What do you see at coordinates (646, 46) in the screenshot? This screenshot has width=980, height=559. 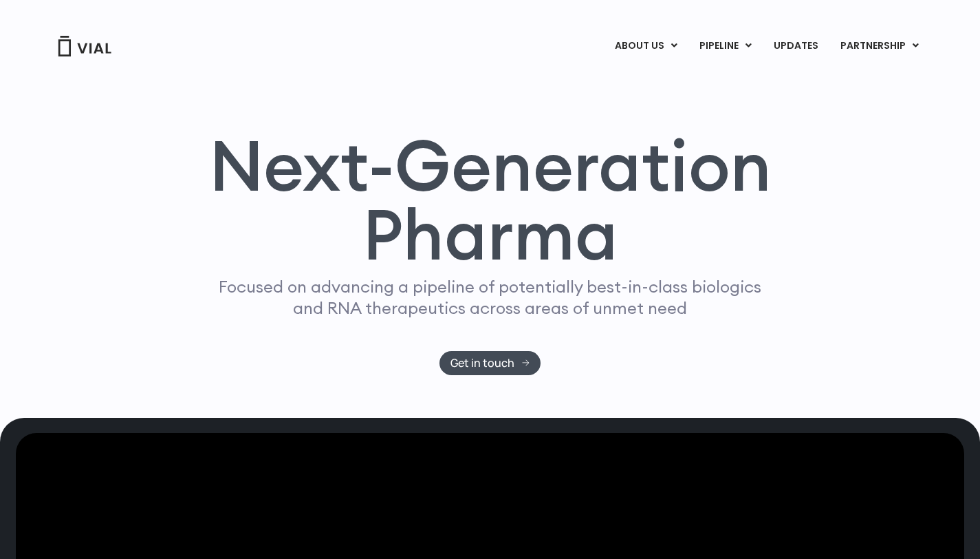 I see `a: ABOUT USMenu Toggle` at bounding box center [646, 46].